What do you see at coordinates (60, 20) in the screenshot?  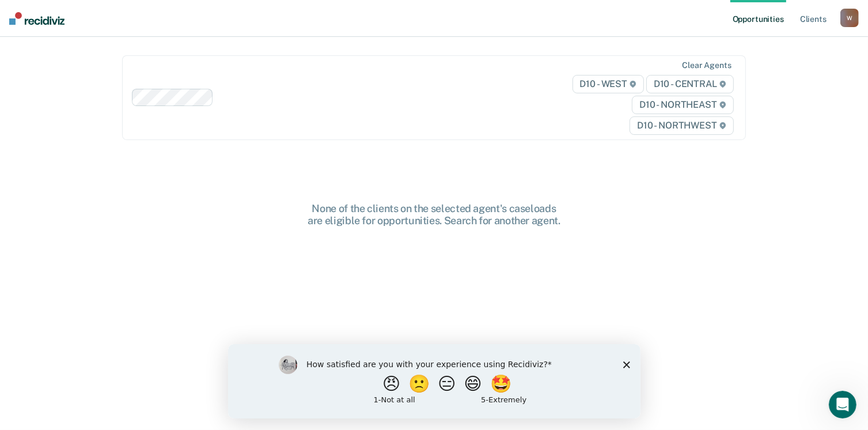 I see `img: Profile image for Kim` at bounding box center [60, 20].